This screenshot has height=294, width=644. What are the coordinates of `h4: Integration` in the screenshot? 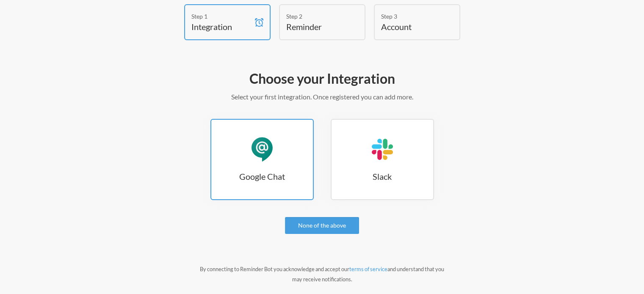 It's located at (221, 26).